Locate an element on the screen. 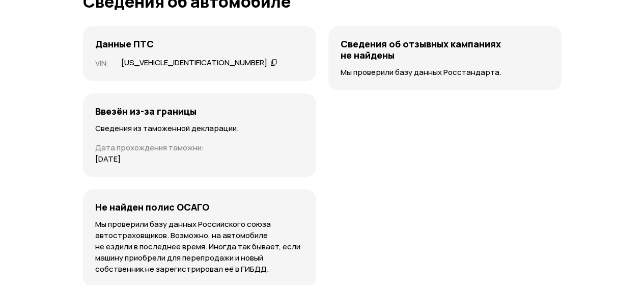 This screenshot has width=644, height=285. p: Мы проверили базу данных Российского союза автостраховщиков. Возможно, на автомобиле не ездили в ... is located at coordinates (200, 246).